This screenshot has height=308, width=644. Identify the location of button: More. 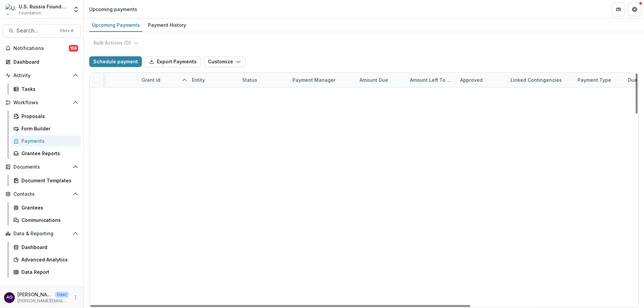
(76, 298).